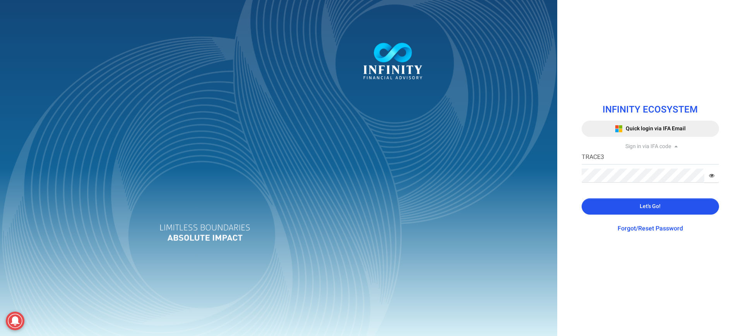 The height and width of the screenshot is (336, 743). Describe the element at coordinates (650, 207) in the screenshot. I see `button: Let's Go!` at that location.